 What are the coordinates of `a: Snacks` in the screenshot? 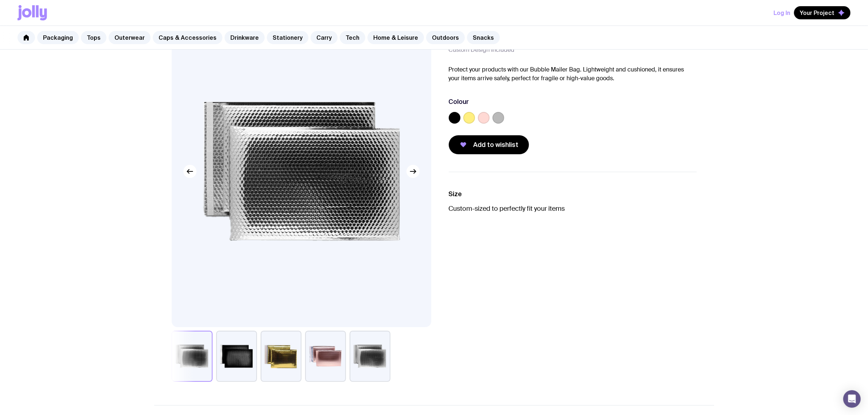 It's located at (483, 37).